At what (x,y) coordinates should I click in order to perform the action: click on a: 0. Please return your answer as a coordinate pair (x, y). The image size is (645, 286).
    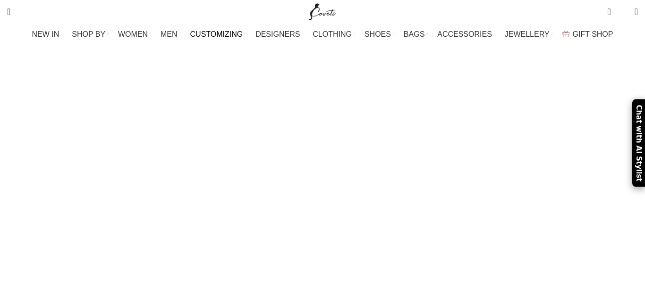
    Looking at the image, I should click on (608, 12).